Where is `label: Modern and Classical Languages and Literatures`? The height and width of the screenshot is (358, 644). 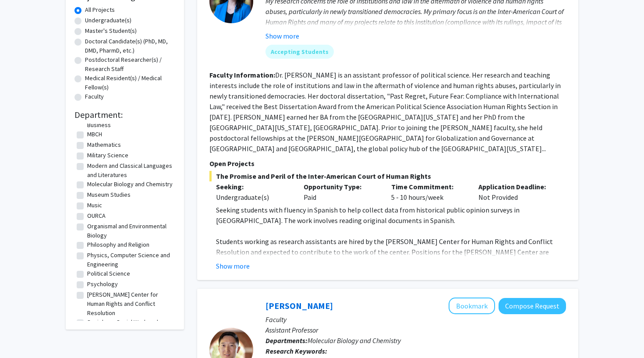 label: Modern and Classical Languages and Literatures is located at coordinates (130, 170).